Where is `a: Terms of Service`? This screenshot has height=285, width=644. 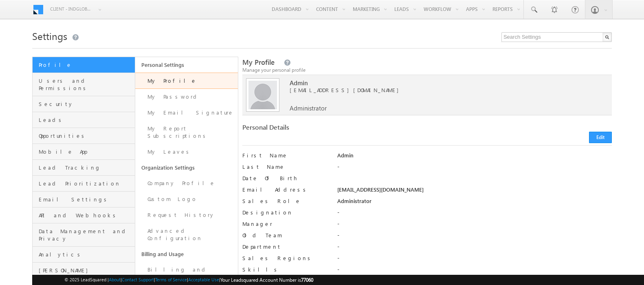
a: Terms of Service is located at coordinates (171, 279).